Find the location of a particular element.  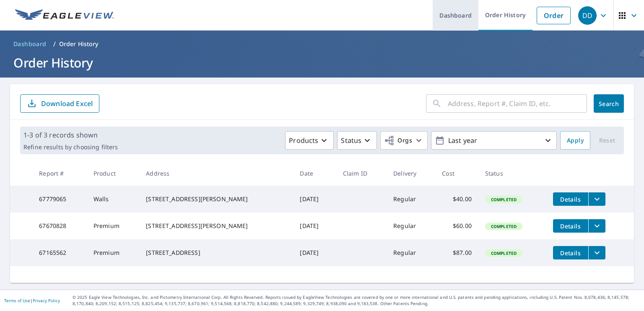

p: Refine results by choosing filters is located at coordinates (70, 147).